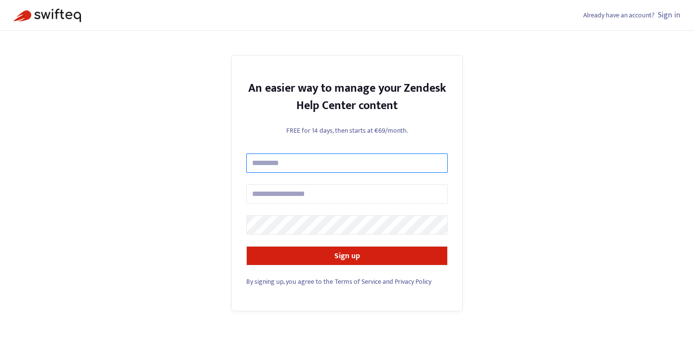  Describe the element at coordinates (347, 255) in the screenshot. I see `button: Sign up` at that location.